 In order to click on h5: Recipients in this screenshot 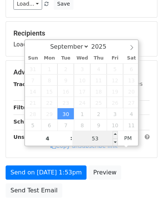, I will do `click(82, 33)`.